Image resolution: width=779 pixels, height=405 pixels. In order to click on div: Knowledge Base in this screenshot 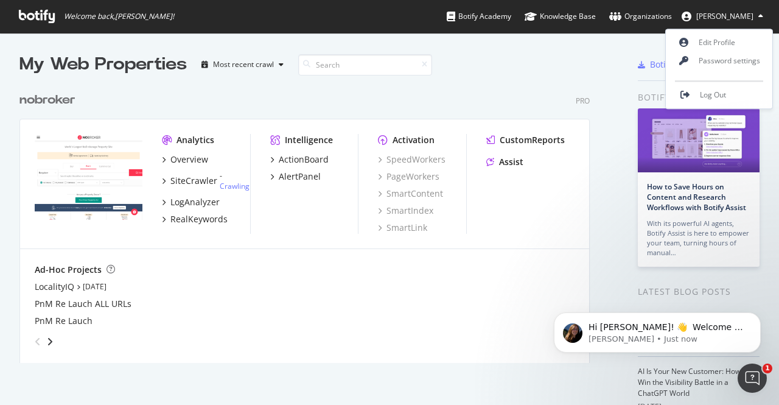, I will do `click(560, 16)`.